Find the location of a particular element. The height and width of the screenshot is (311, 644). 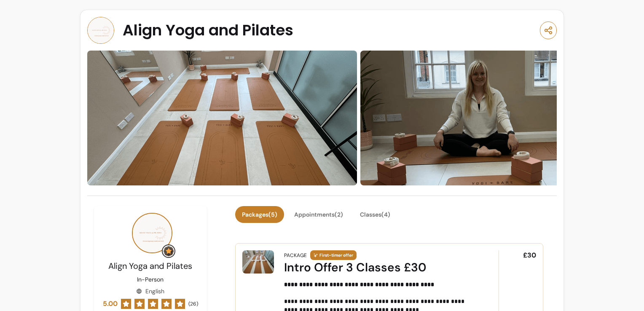

img: https://d22cr2pskkweo8.cloudfront.net/53eac2f3-4fc1-46dd-ae6b-f83a00450683 is located at coordinates (222, 118).